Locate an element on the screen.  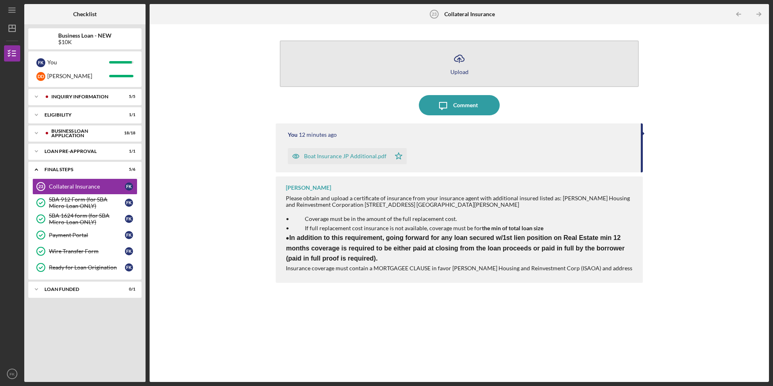
div: Ready for Loan Origination is located at coordinates (87, 267).